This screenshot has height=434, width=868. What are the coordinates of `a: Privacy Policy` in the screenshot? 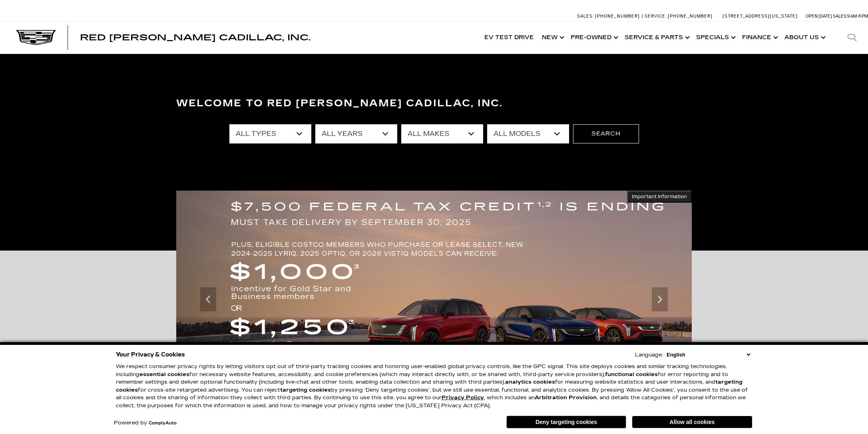 It's located at (463, 397).